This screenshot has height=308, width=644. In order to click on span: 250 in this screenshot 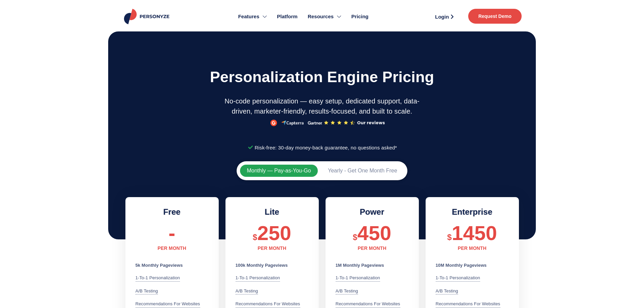, I will do `click(274, 233)`.